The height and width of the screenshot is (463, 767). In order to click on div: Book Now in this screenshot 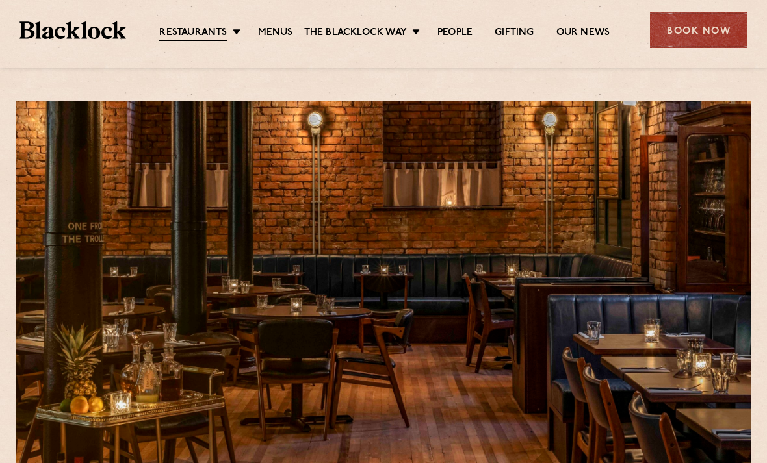, I will do `click(698, 30)`.